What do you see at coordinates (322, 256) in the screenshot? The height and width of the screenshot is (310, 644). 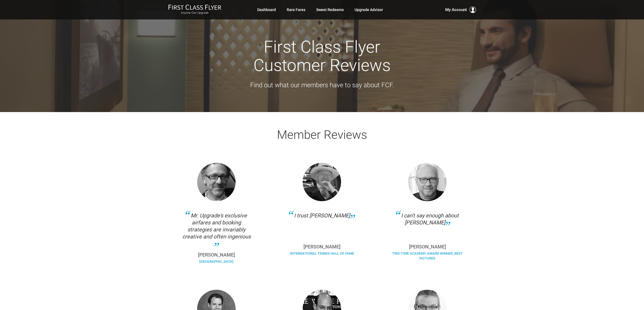 I see `div: International Tennis Hall of Fame` at bounding box center [322, 256].